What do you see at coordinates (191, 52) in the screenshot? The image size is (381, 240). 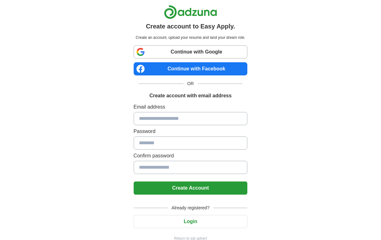 I see `a: Continue with Google` at bounding box center [191, 52].